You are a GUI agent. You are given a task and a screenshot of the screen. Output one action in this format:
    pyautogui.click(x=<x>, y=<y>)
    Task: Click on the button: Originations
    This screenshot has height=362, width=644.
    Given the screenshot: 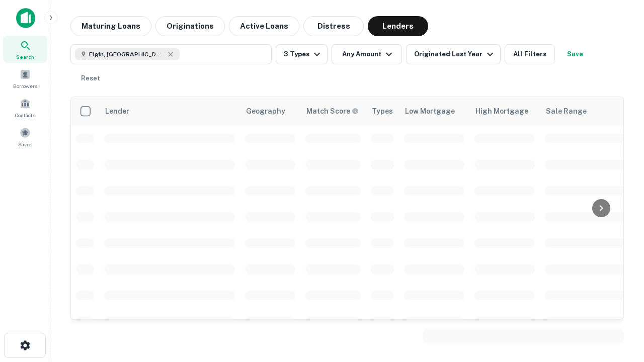 What is the action you would take?
    pyautogui.click(x=191, y=26)
    